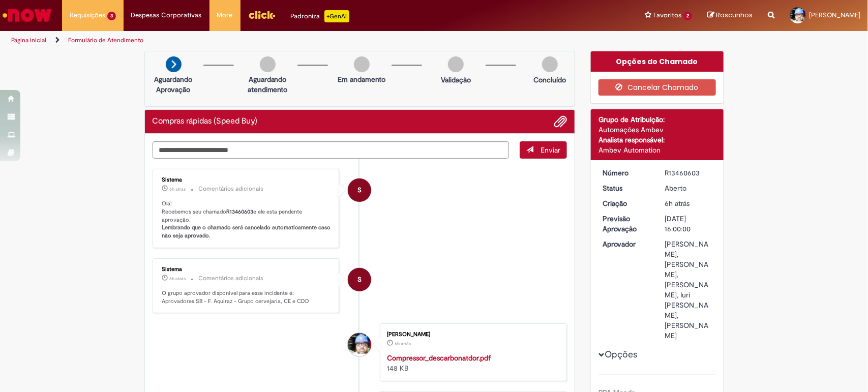 This screenshot has width=868, height=392. What do you see at coordinates (320, 16) in the screenshot?
I see `div: Padroniza` at bounding box center [320, 16].